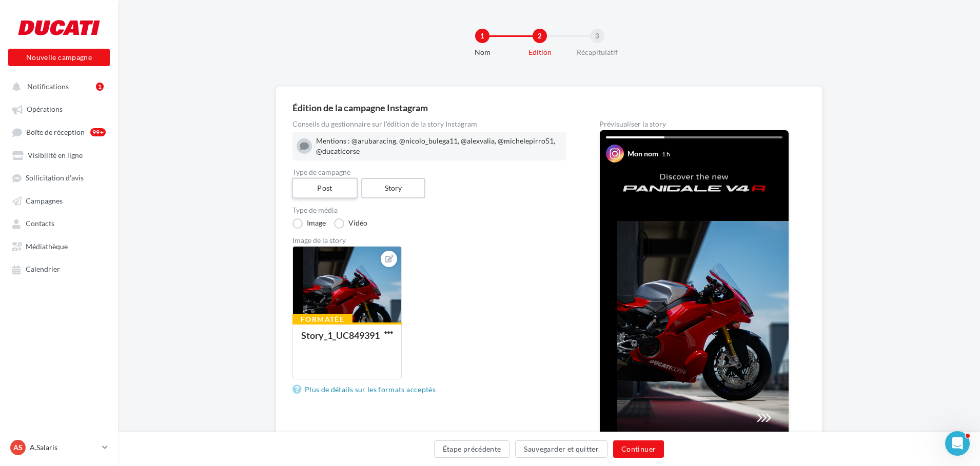 The image size is (980, 466). What do you see at coordinates (45, 109) in the screenshot?
I see `span: Opérations` at bounding box center [45, 109].